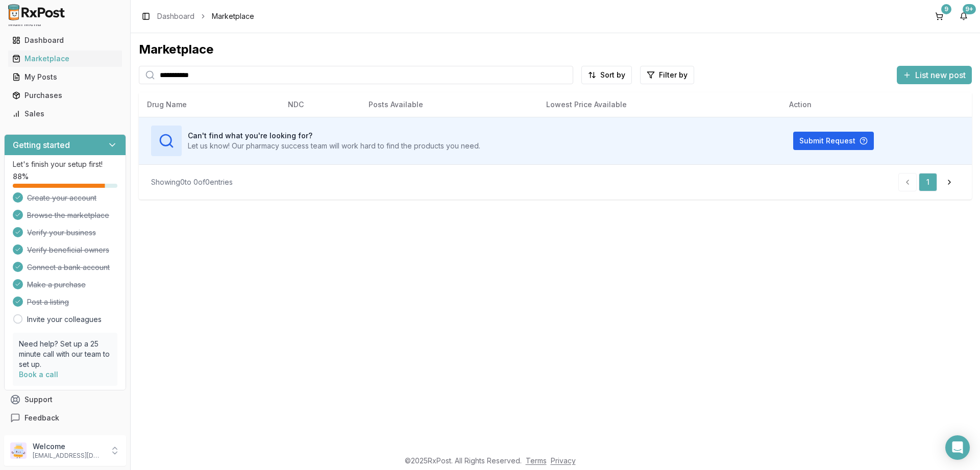 The width and height of the screenshot is (980, 470). I want to click on a: List new post, so click(934, 76).